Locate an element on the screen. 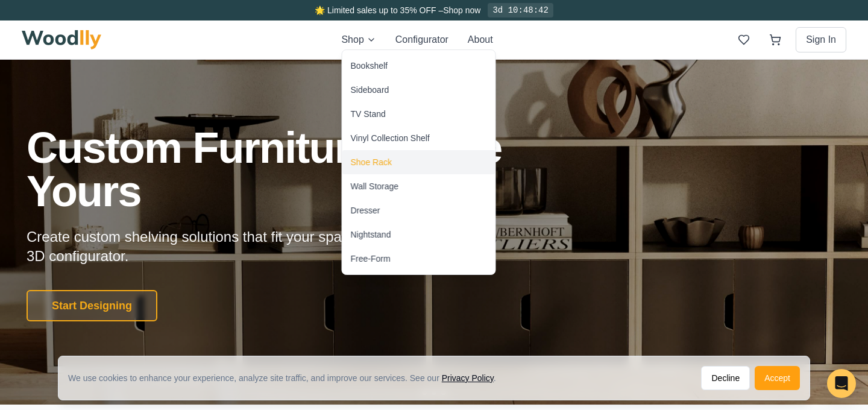 This screenshot has width=868, height=410. div: Shop is located at coordinates (419, 162).